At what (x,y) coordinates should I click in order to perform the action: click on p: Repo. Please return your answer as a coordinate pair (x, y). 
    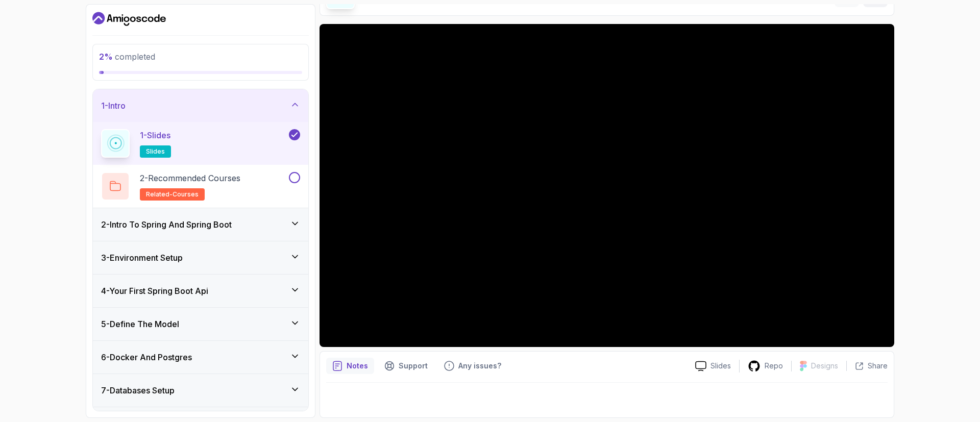
    Looking at the image, I should click on (774, 366).